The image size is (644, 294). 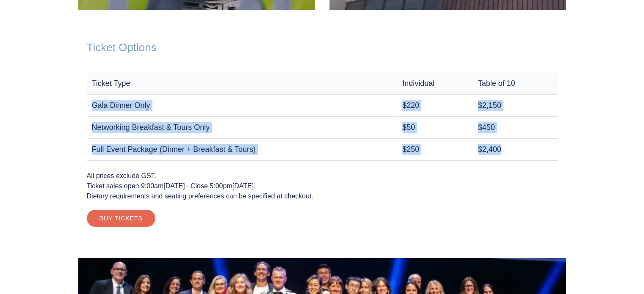 What do you see at coordinates (242, 84) in the screenshot?
I see `th: Ticket Type` at bounding box center [242, 84].